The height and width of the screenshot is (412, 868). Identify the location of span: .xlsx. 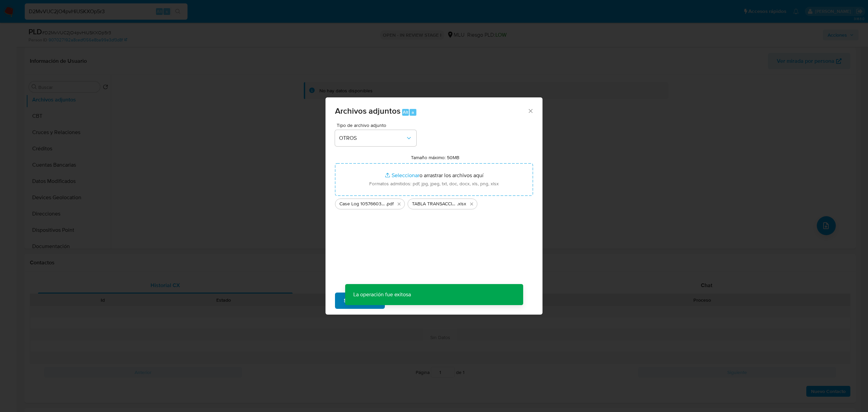
(461, 204).